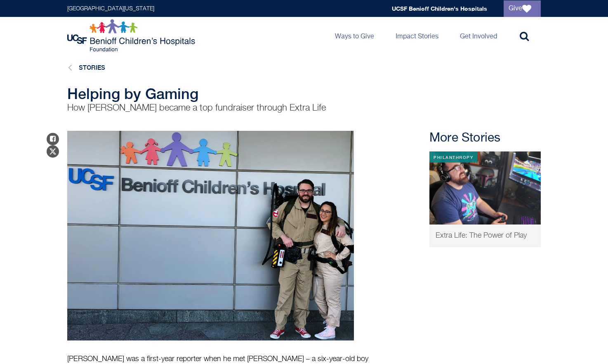 This screenshot has width=608, height=364. What do you see at coordinates (439, 8) in the screenshot?
I see `a: UCSF Benioff Children's Hospitals` at bounding box center [439, 8].